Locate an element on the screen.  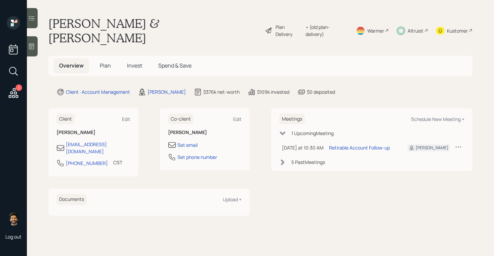
img: eric-schwartz-headshot.png is located at coordinates (13, 219).